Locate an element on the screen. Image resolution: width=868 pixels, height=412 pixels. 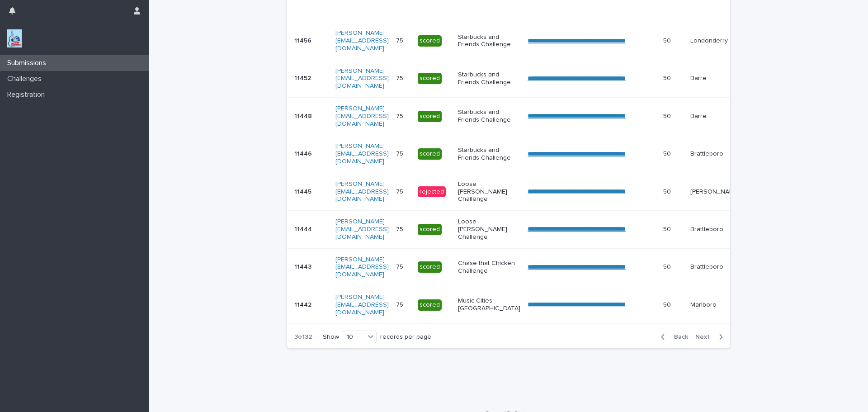
span: Back is located at coordinates (678, 336).